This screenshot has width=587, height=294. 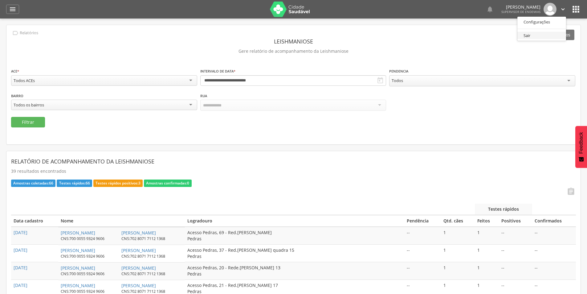 What do you see at coordinates (542, 22) in the screenshot?
I see `a: Configurações` at bounding box center [542, 22].